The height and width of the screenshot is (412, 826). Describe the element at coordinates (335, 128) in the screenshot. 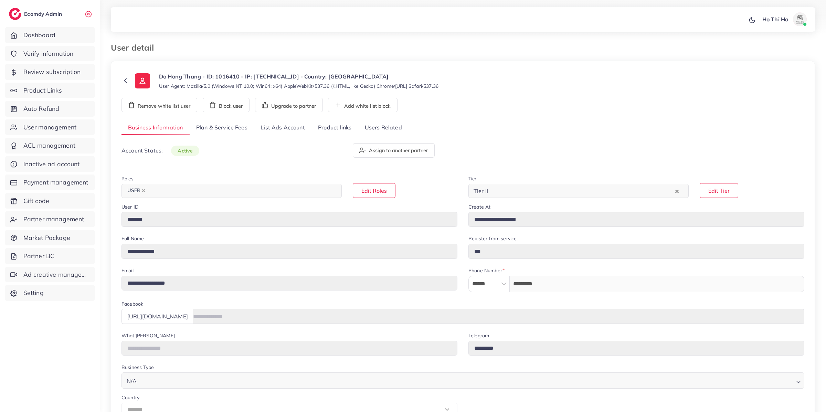

I see `a: Product links` at that location.